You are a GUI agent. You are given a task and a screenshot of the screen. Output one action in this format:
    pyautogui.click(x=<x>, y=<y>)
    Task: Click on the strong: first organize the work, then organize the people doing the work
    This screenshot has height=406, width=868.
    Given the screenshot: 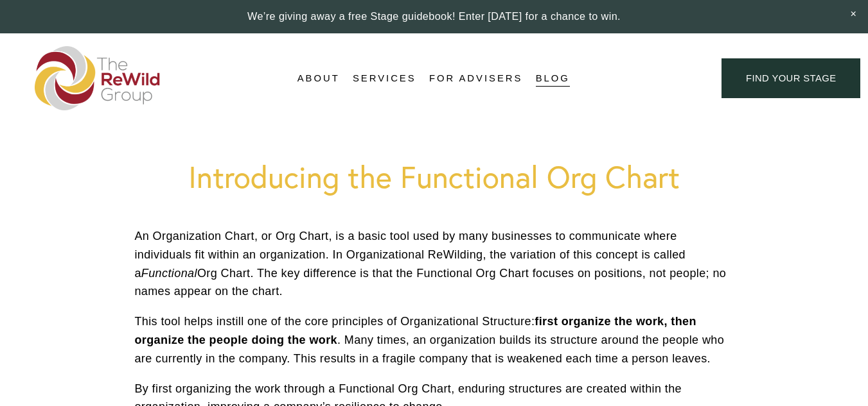 What is the action you would take?
    pyautogui.click(x=417, y=331)
    